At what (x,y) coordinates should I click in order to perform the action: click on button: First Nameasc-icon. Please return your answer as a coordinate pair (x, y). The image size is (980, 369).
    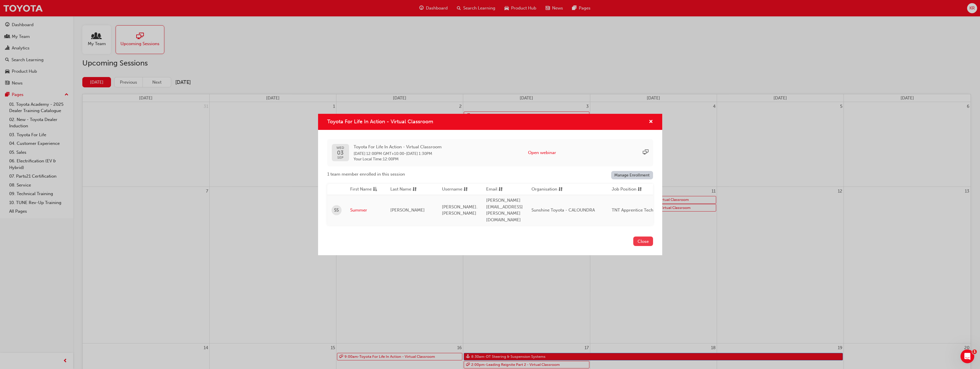
    Looking at the image, I should click on (366, 189).